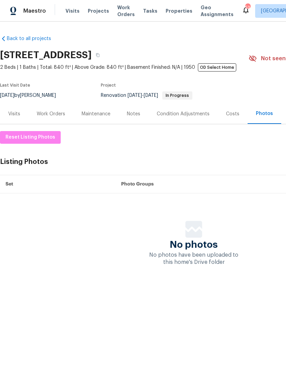 This screenshot has height=372, width=286. What do you see at coordinates (264, 114) in the screenshot?
I see `div: Photos` at bounding box center [264, 114].